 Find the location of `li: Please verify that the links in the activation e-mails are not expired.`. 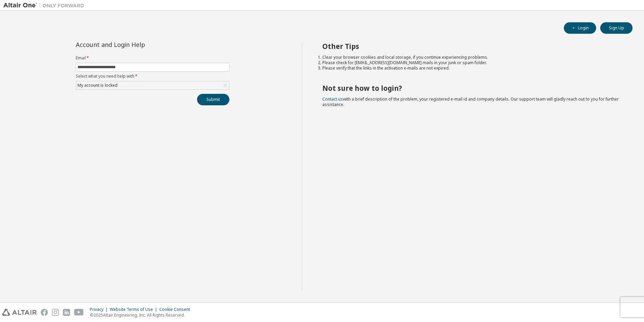

li: Please verify that the links in the activation e-mails are not expired. is located at coordinates (472, 68).